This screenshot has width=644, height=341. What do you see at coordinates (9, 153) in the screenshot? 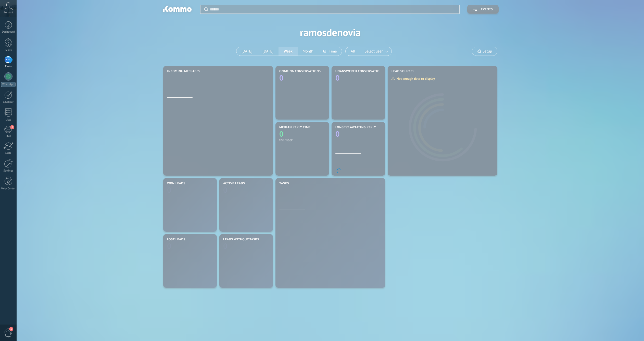
I see `div: Stats` at bounding box center [9, 153].